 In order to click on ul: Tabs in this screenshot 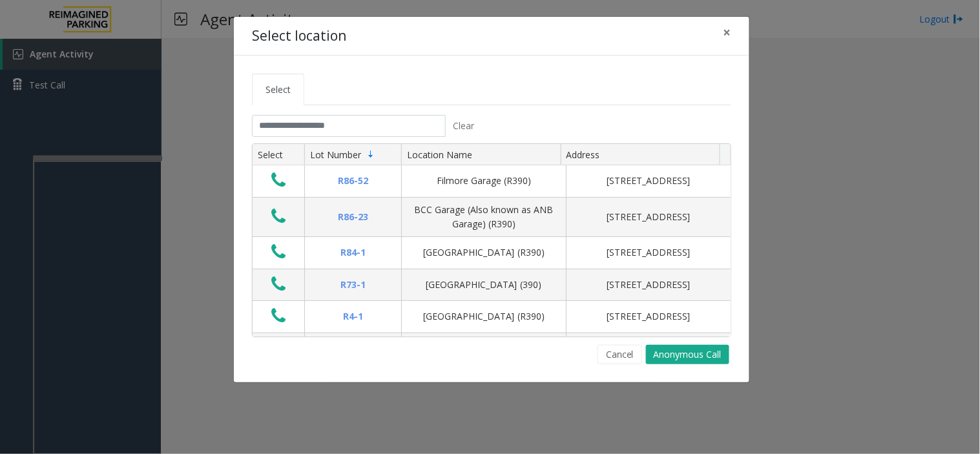, I will do `click(492, 89)`.